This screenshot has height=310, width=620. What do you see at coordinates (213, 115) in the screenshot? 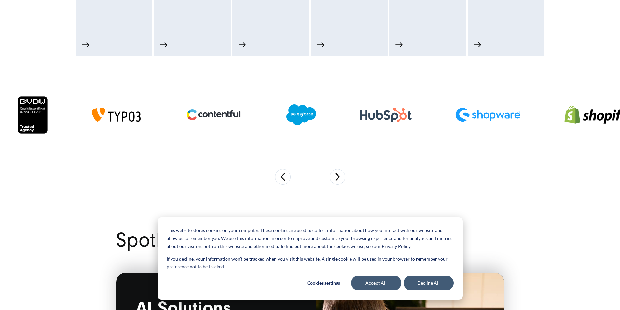
I see `img: Contentful Partner Agency - Digtial Agency for headless CMS Development SUNZINET` at bounding box center [213, 115].